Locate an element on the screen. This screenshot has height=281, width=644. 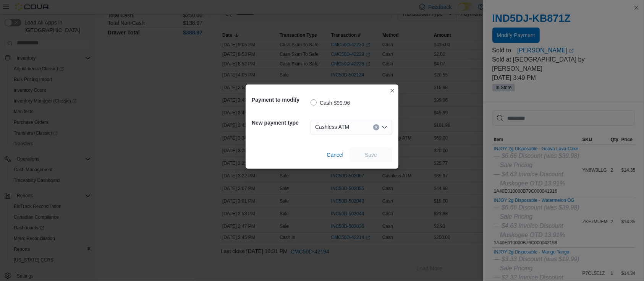
label: Cash $99.96 is located at coordinates (330, 103).